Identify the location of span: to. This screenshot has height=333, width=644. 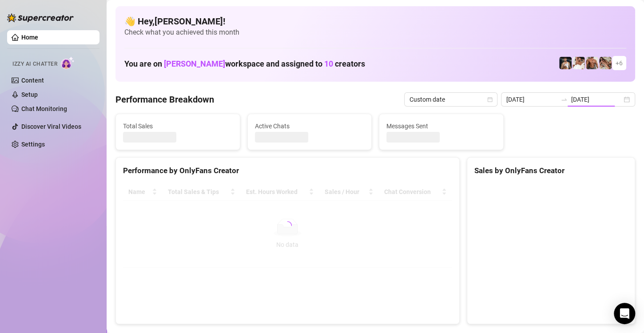
(564, 99).